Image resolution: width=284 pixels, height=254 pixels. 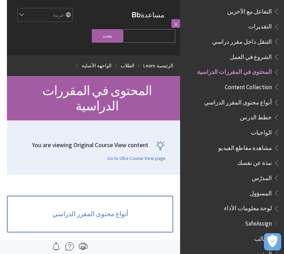 What do you see at coordinates (90, 214) in the screenshot?
I see `a: أنواع محتوى المقرر الدراسي` at bounding box center [90, 214].